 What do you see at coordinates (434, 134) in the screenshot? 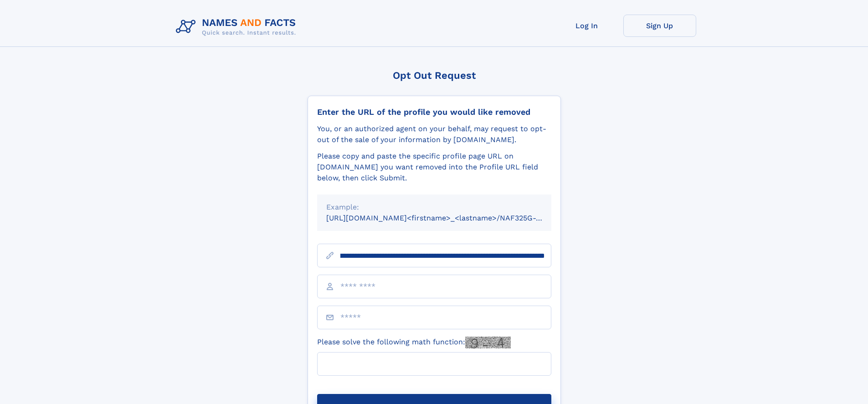
I see `div: You, or an authorized agent on your behalf, may request to opt-out of the sale of your informatio...` at bounding box center [434, 134].